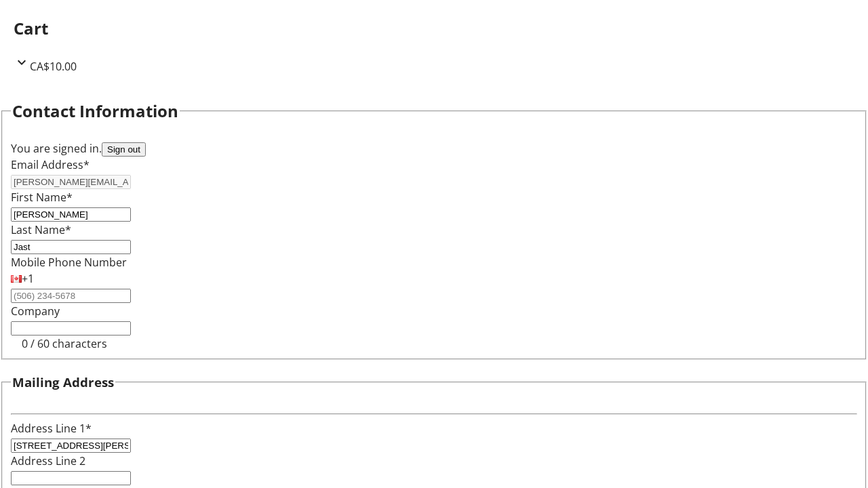 The width and height of the screenshot is (868, 488). What do you see at coordinates (41, 230) in the screenshot?
I see `label: Last Name*` at bounding box center [41, 230].